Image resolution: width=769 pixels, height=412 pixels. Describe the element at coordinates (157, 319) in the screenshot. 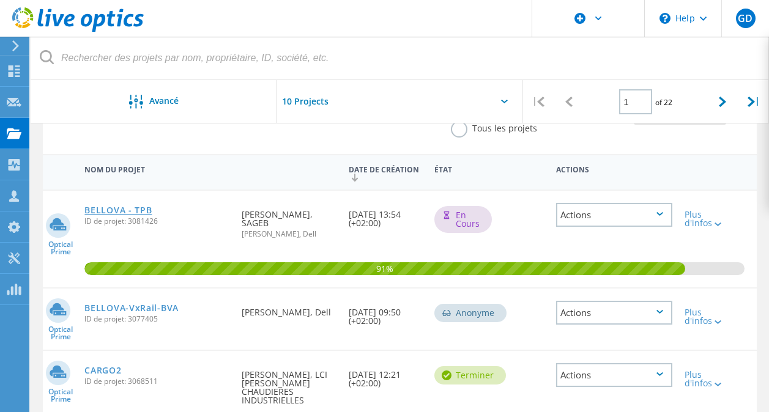

I see `span: ID de projet: 3077405` at that location.